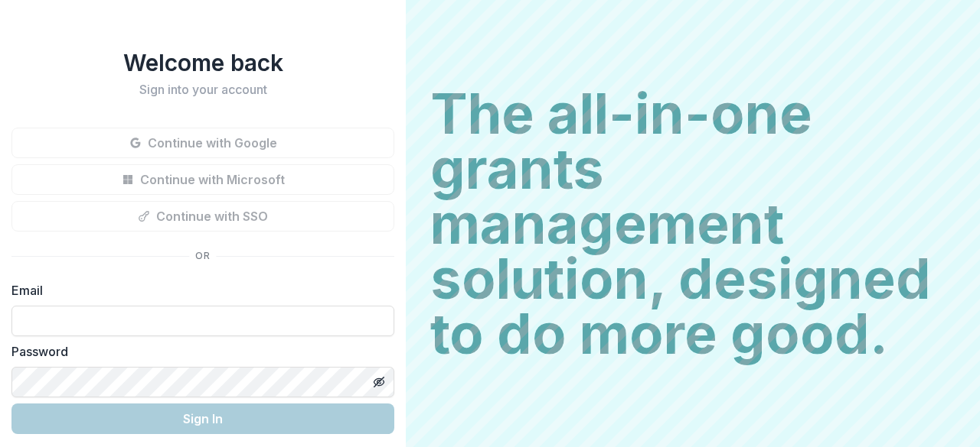 This screenshot has width=980, height=447. I want to click on button: Continue with Google, so click(203, 143).